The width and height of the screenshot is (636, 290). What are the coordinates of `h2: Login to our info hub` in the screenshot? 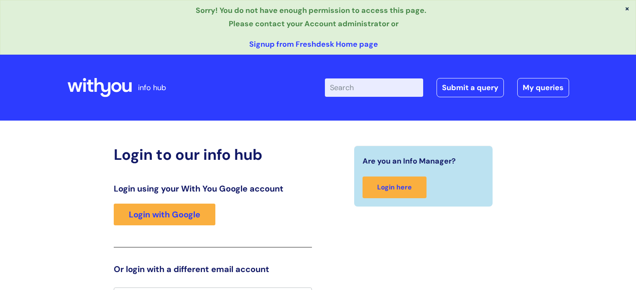 It's located at (213, 155).